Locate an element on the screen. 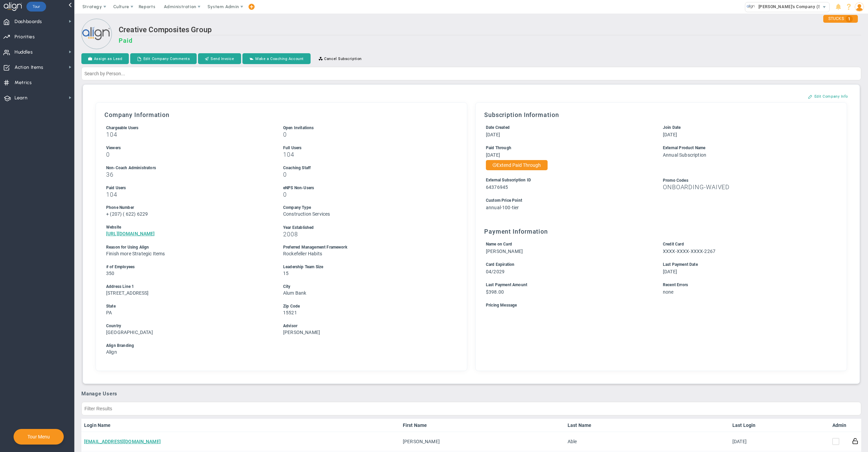 This screenshot has height=452, width=868. button: Tour Menu is located at coordinates (38, 437).